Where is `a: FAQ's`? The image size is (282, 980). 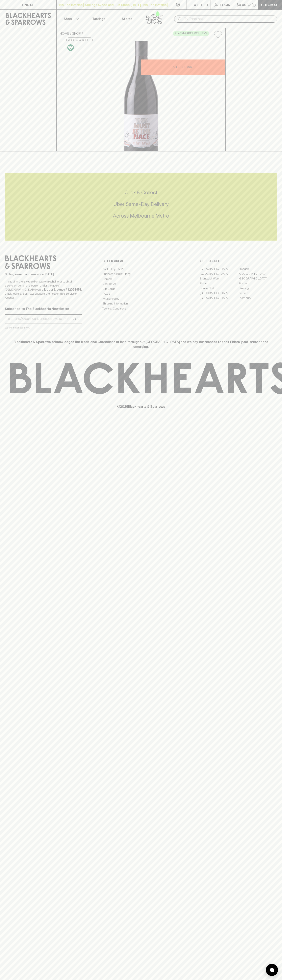 a: FAQ's is located at coordinates (141, 294).